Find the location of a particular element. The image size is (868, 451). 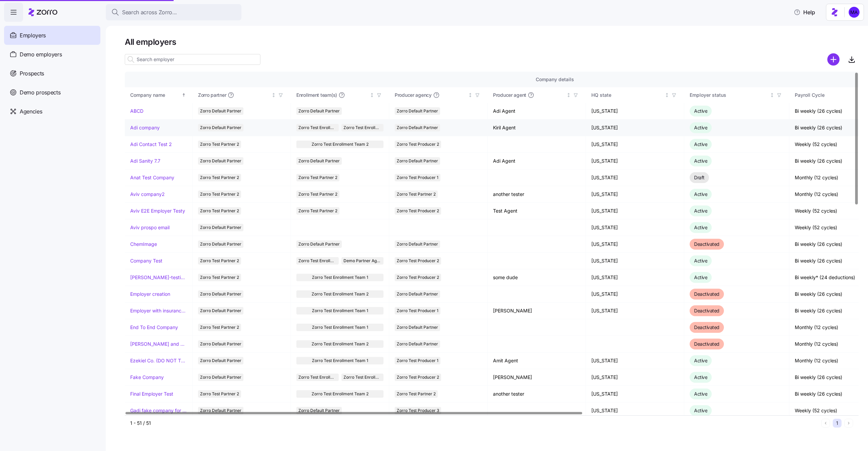

td: Kiril Agent is located at coordinates (537, 127).